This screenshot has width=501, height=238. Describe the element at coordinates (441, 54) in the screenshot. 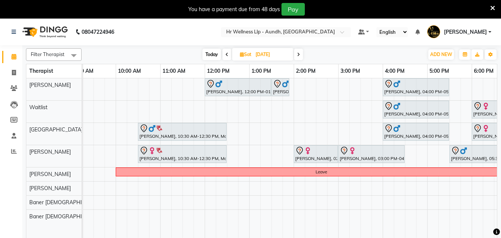

I see `span: ADD NEW` at that location.